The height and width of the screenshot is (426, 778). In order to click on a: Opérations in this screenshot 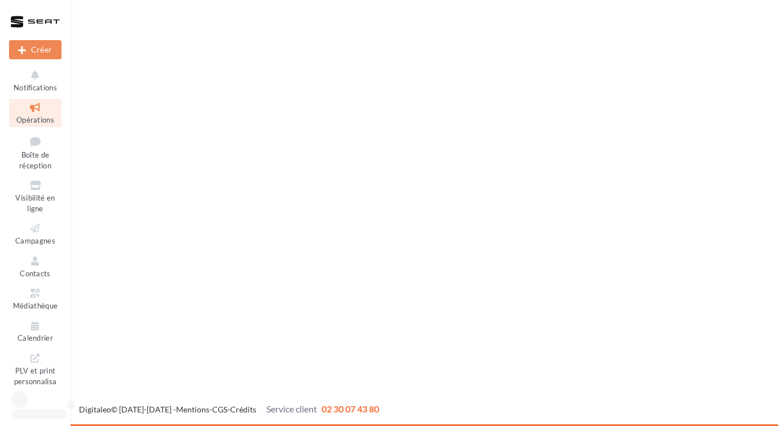, I will do `click(35, 112)`.